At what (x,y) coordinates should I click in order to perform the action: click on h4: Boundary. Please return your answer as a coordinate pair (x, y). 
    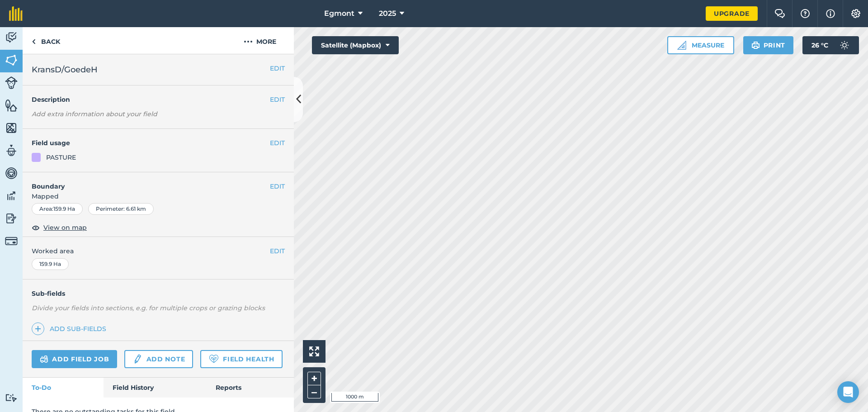
    Looking at the image, I should click on (146, 182).